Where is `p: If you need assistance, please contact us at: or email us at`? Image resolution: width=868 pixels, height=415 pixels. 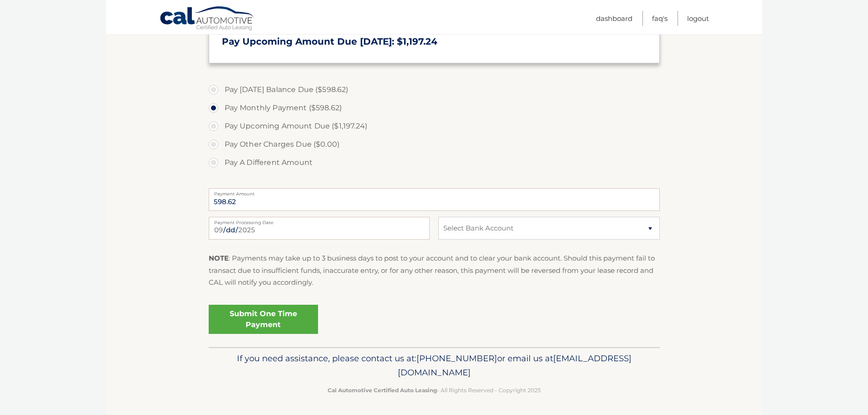
p: If you need assistance, please contact us at: or email us at is located at coordinates (435, 366).